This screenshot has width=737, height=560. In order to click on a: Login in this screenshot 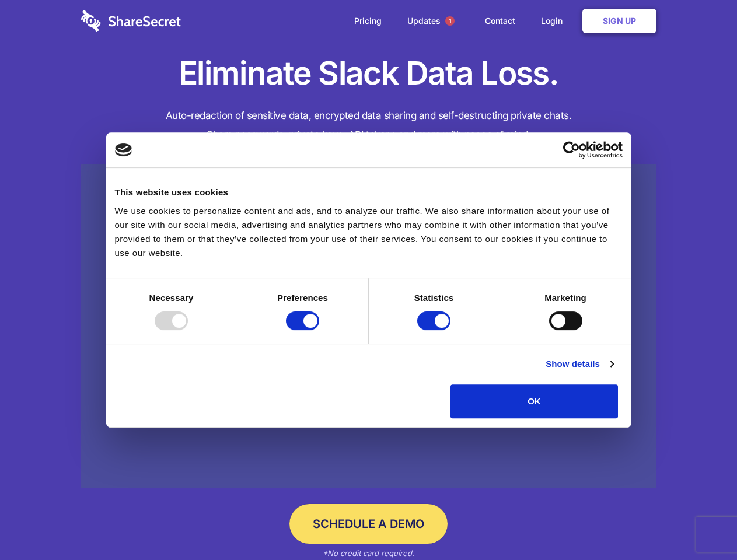, I will do `click(554, 21)`.